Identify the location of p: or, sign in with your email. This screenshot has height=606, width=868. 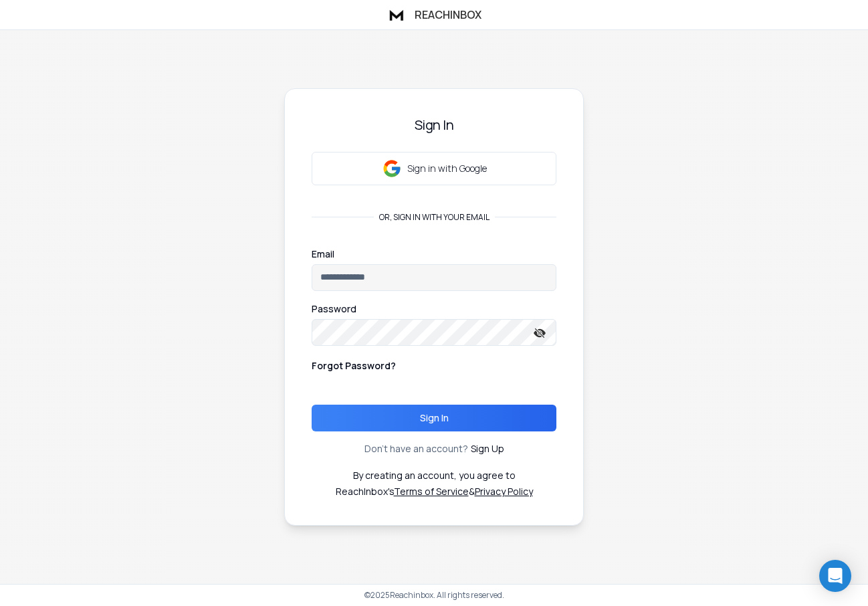
(434, 217).